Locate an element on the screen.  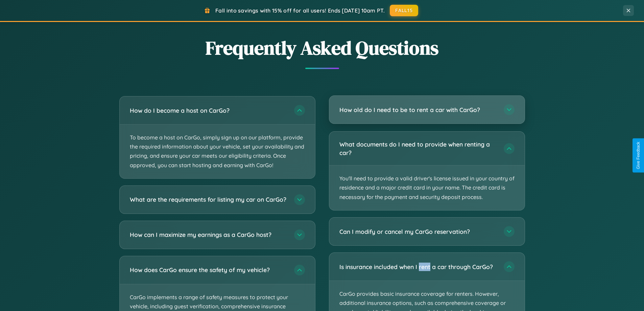
div: Give Feedback is located at coordinates (638, 155).